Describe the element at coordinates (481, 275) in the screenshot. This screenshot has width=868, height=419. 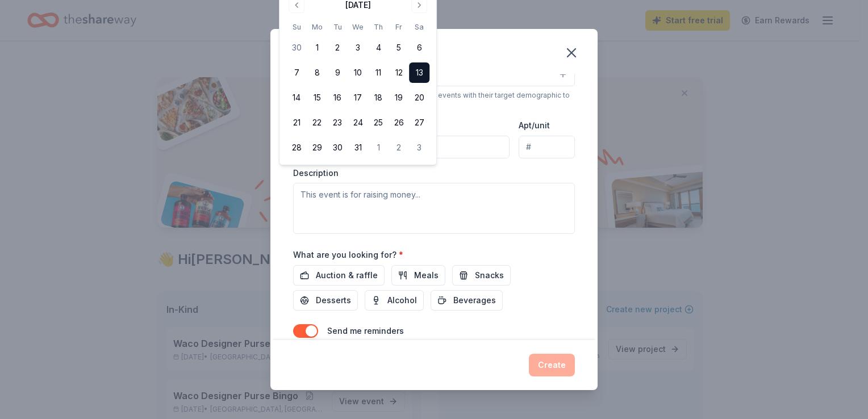
I see `button: Snacks` at that location.